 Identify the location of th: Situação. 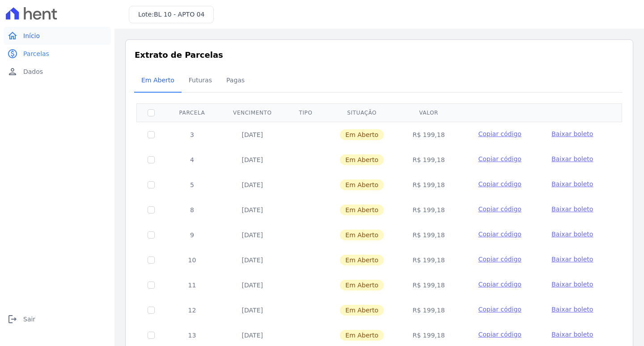
(361, 112).